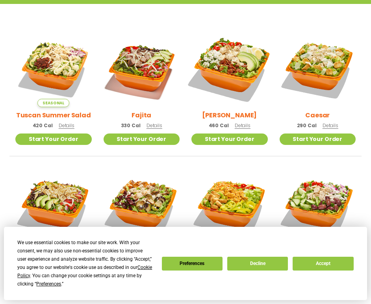 Image resolution: width=371 pixels, height=304 pixels. Describe the element at coordinates (185, 263) in the screenshot. I see `div: Cookie Consent Prompt` at that location.